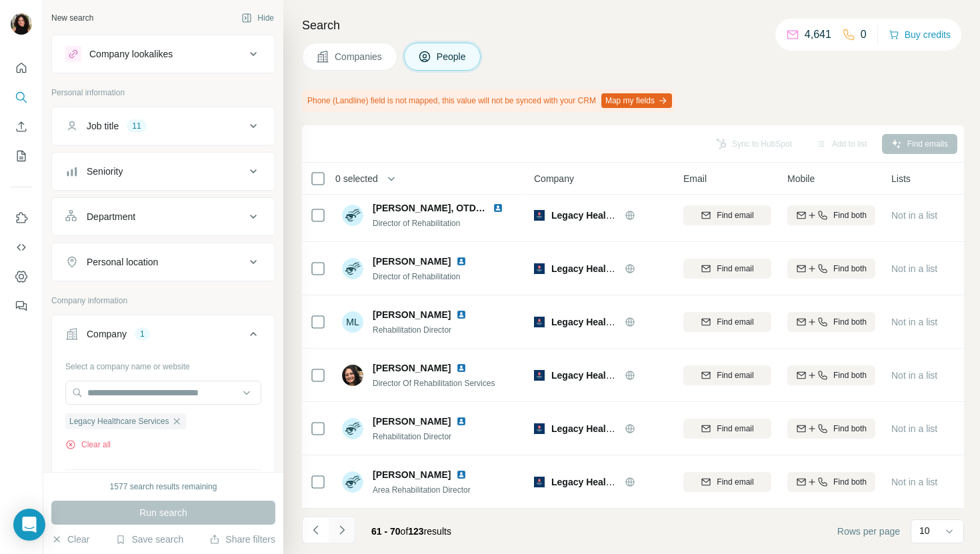 The image size is (980, 554). What do you see at coordinates (801, 179) in the screenshot?
I see `span: Mobile` at bounding box center [801, 179].